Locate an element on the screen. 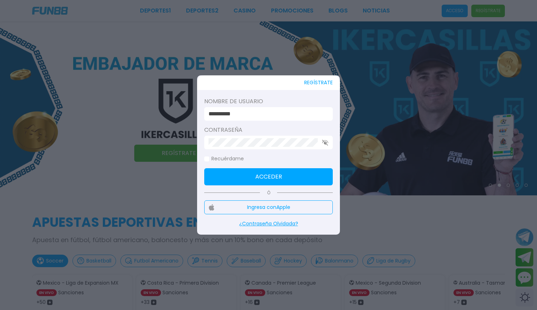  label: Recuérdame is located at coordinates (224, 159).